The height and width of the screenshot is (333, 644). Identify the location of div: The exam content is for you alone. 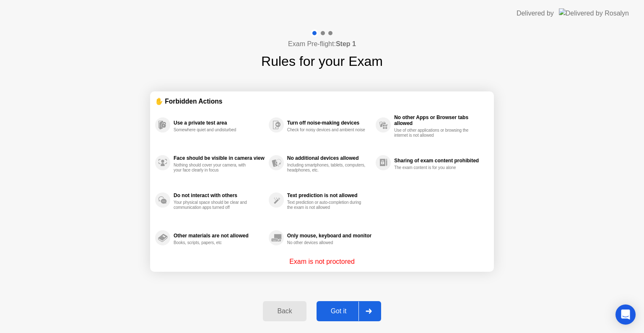
(434, 168).